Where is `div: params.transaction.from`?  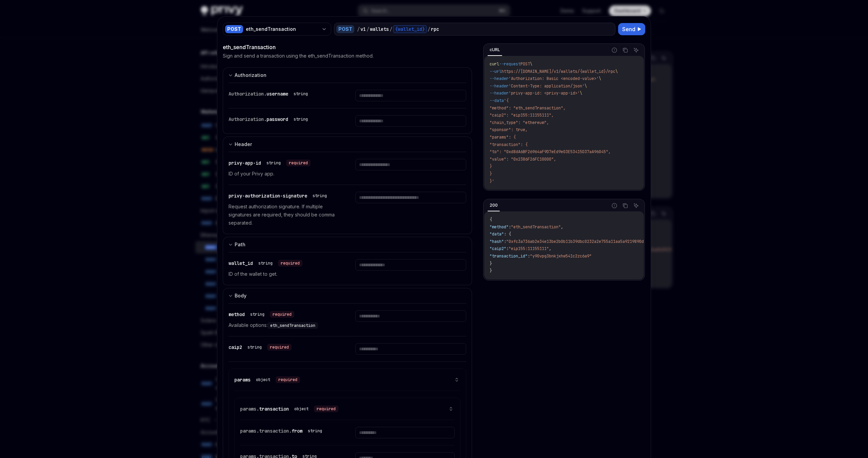
div: params.transaction.from is located at coordinates (282, 431).